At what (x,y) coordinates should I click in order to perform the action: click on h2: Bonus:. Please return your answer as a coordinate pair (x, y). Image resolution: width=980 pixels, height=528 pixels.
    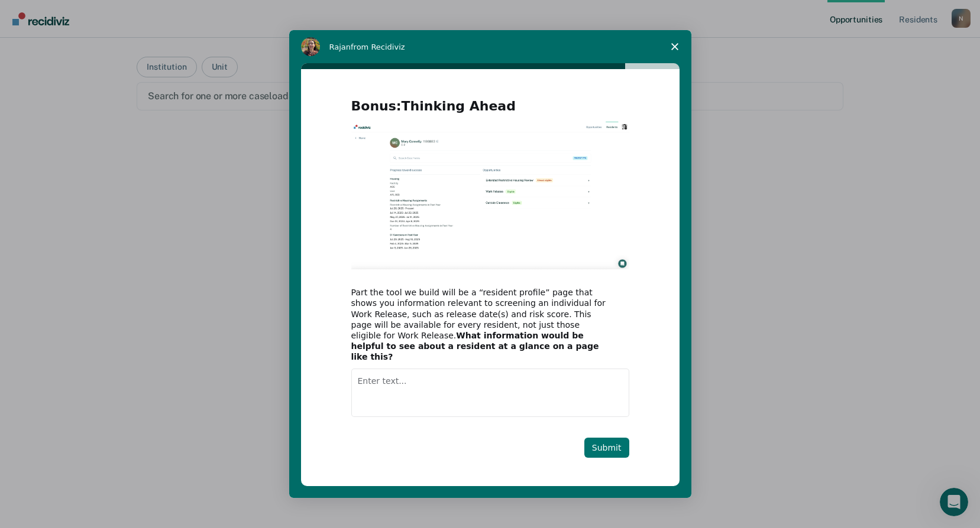
    Looking at the image, I should click on (490, 110).